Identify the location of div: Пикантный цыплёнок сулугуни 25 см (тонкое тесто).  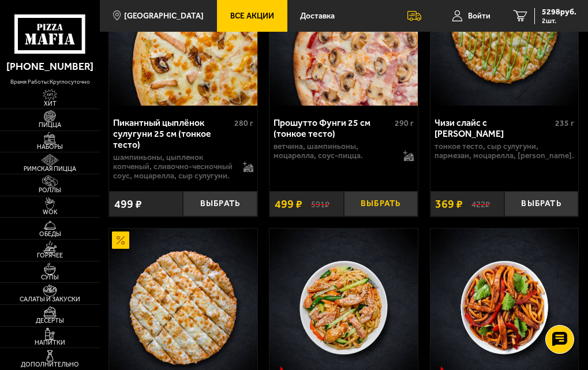
(172, 134).